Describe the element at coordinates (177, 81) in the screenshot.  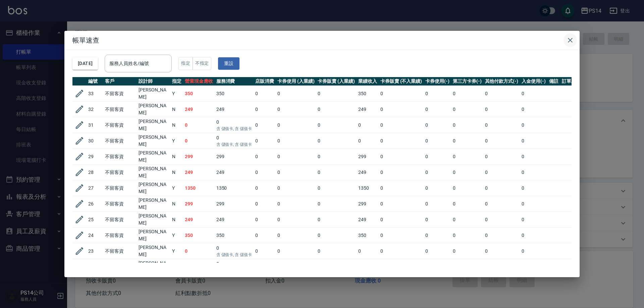
I see `th: 指定` at that location.